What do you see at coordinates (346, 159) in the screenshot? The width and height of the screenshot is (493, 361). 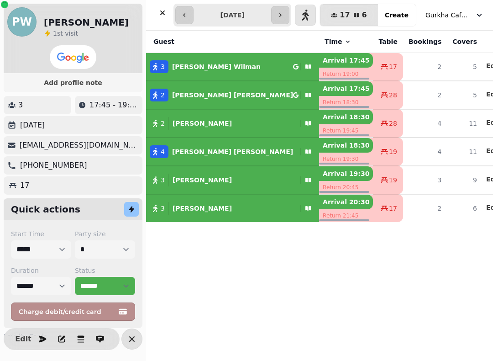 I see `p: Return 19:30` at bounding box center [346, 159].